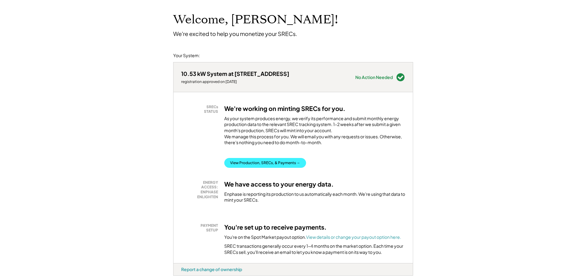 This screenshot has width=586, height=280. Describe the element at coordinates (235, 34) in the screenshot. I see `div: We're excited to help you monetize your SRECs.` at that location.